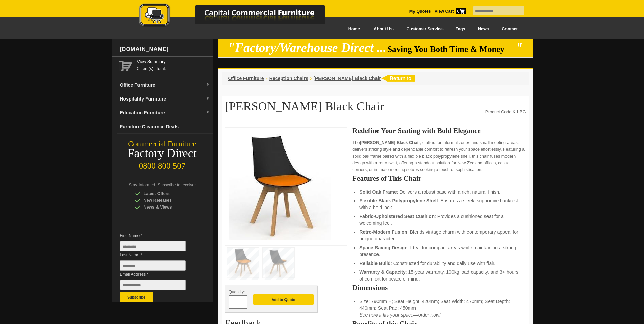  What do you see at coordinates (383, 248) in the screenshot?
I see `strong: Space-Saving Design` at bounding box center [383, 248].